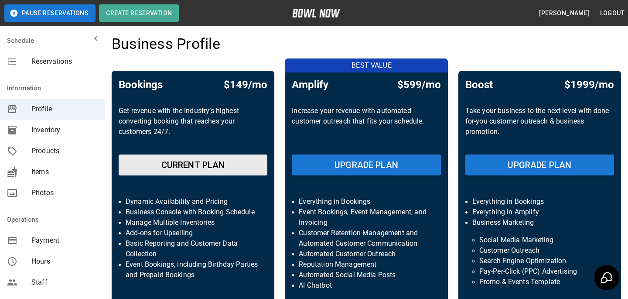 The height and width of the screenshot is (299, 628). What do you see at coordinates (65, 240) in the screenshot?
I see `span: Payment` at bounding box center [65, 240].